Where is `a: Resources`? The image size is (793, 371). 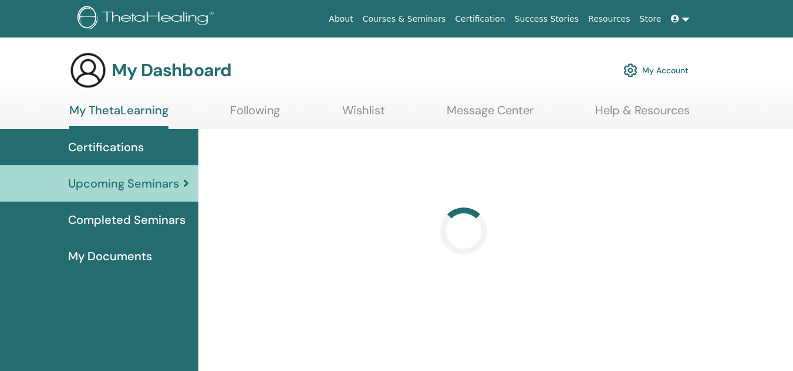
a: Resources is located at coordinates (609, 19).